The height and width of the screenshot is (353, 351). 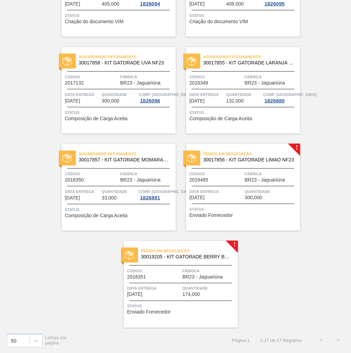 I want to click on span: 2018351, so click(x=137, y=277).